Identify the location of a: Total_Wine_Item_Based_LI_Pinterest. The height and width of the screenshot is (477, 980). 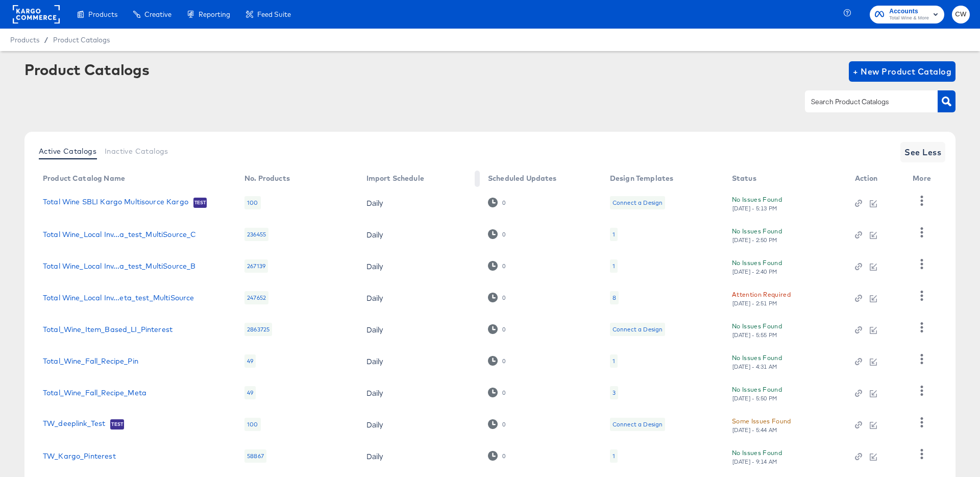
(108, 329).